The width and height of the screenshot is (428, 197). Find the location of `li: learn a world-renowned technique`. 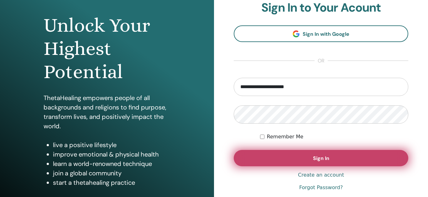

li: learn a world-renowned technique is located at coordinates (112, 164).